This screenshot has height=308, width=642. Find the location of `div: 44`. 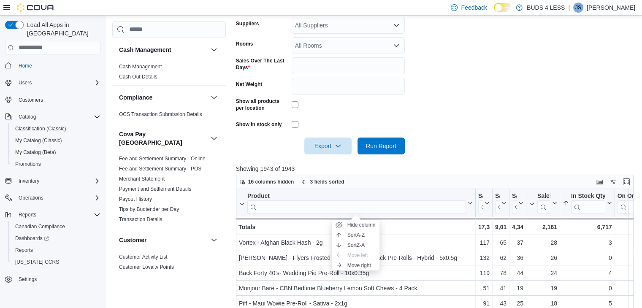

div: 44 is located at coordinates (517, 273).